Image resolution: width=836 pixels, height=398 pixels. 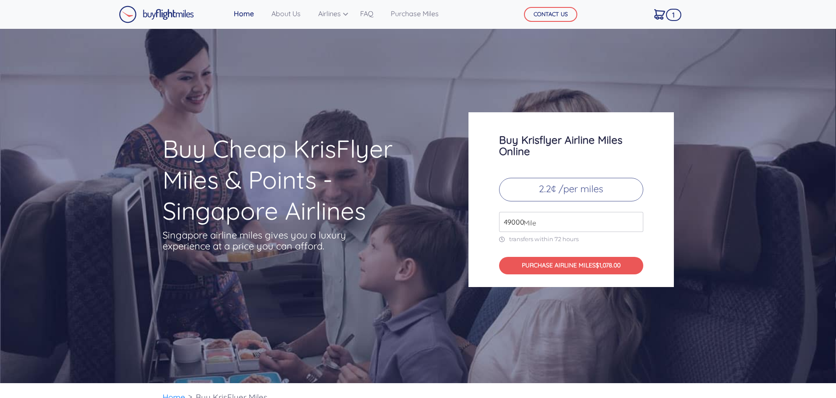 What do you see at coordinates (571, 239) in the screenshot?
I see `p: transfers within 72 hours` at bounding box center [571, 239].